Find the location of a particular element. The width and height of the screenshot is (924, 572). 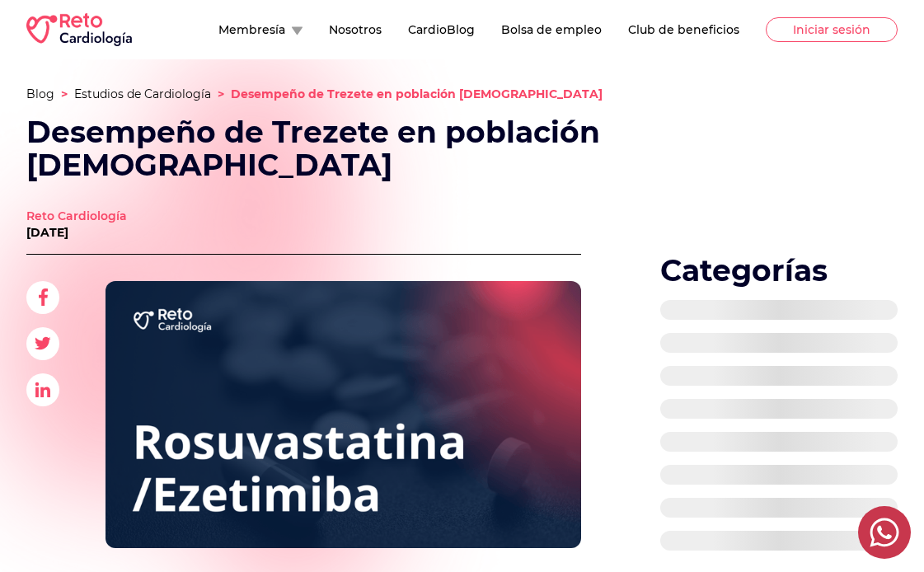

img: RETO Cardio Logo is located at coordinates (79, 30).